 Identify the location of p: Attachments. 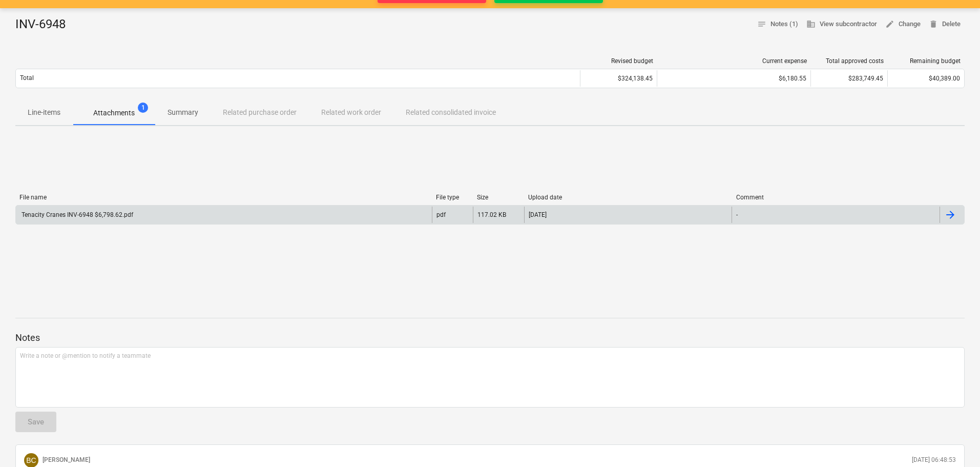
(114, 113).